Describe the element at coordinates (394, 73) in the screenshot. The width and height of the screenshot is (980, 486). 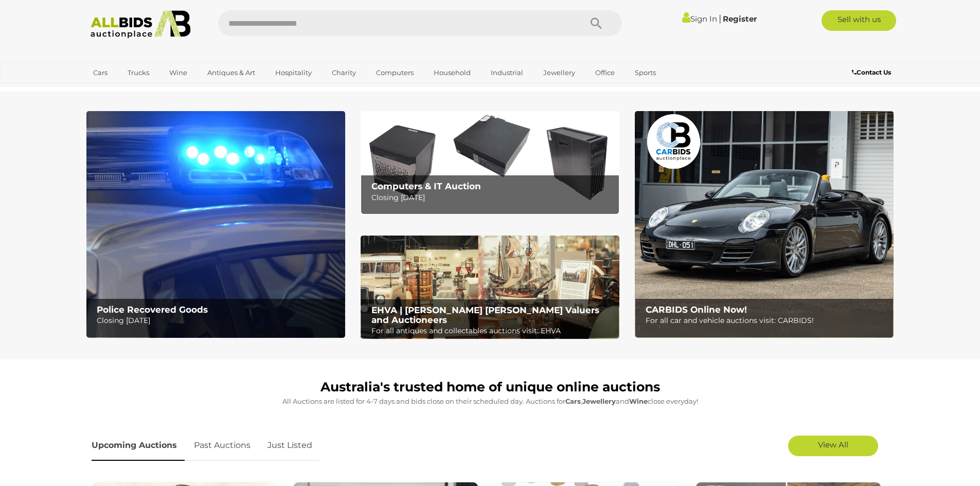
I see `a: Computers` at that location.